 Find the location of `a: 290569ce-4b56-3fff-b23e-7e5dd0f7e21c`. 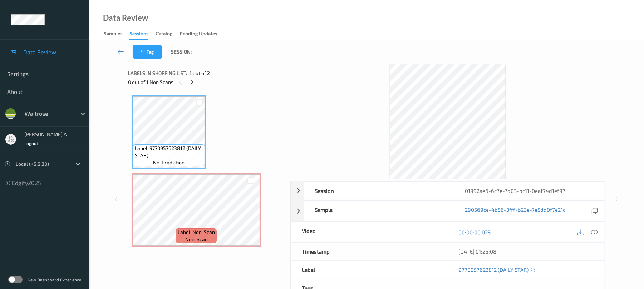

a: 290569ce-4b56-3fff-b23e-7e5dd0f7e21c is located at coordinates (515, 211).